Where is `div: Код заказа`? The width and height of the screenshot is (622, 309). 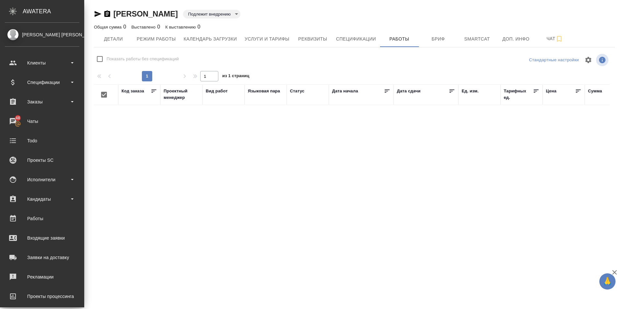 div: Код заказа is located at coordinates (133, 91).